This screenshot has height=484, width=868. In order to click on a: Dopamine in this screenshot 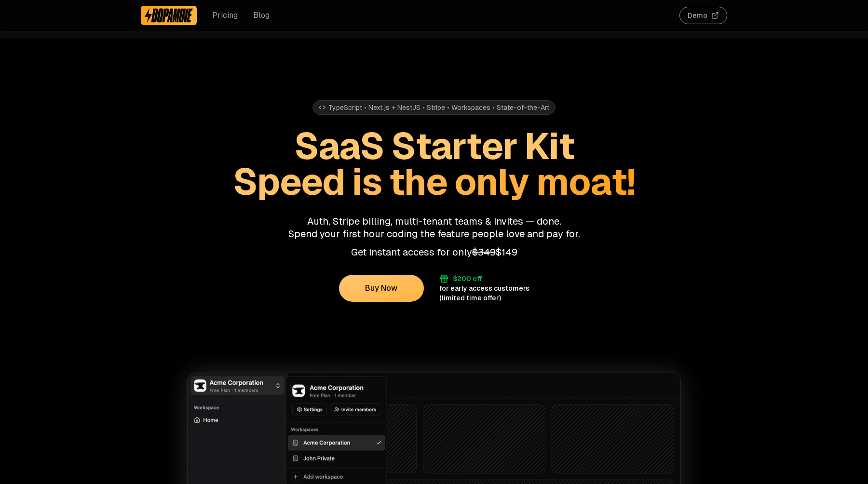, I will do `click(169, 15)`.